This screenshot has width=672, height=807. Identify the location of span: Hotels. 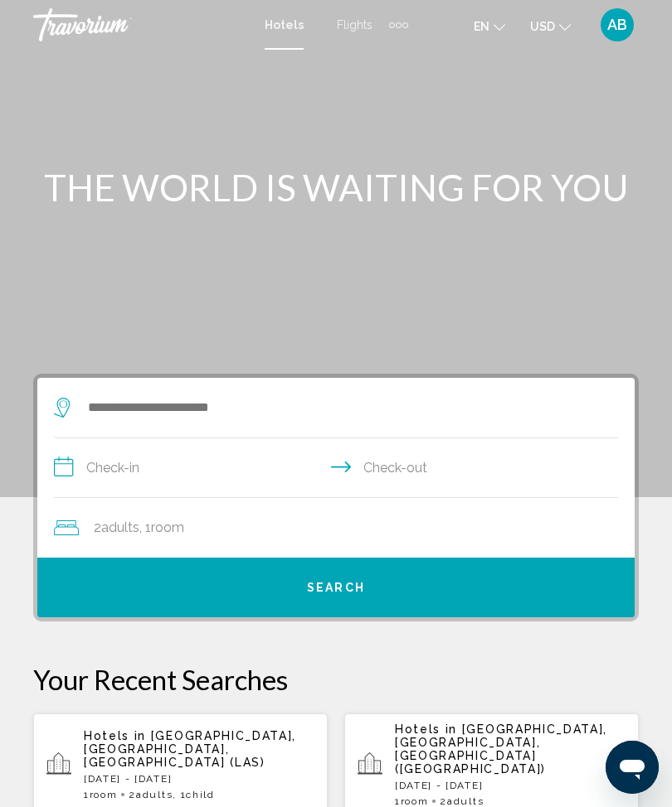
(284, 25).